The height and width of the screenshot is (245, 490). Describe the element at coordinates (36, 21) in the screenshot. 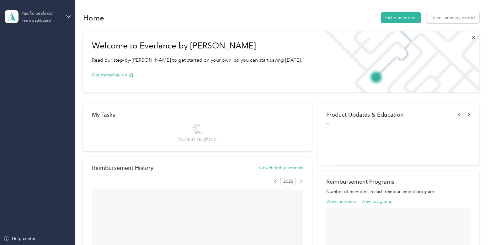

I see `div: Team dashboard` at that location.